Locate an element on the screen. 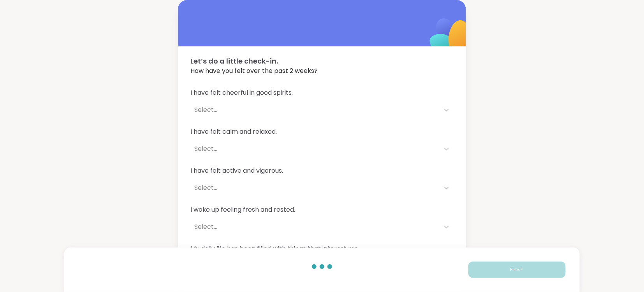 The width and height of the screenshot is (644, 292). button: Finish is located at coordinates (517, 270).